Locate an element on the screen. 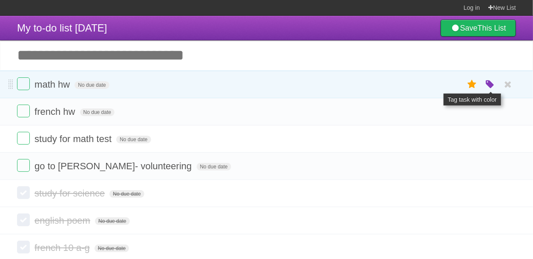  a: SaveThis List is located at coordinates (478, 28).